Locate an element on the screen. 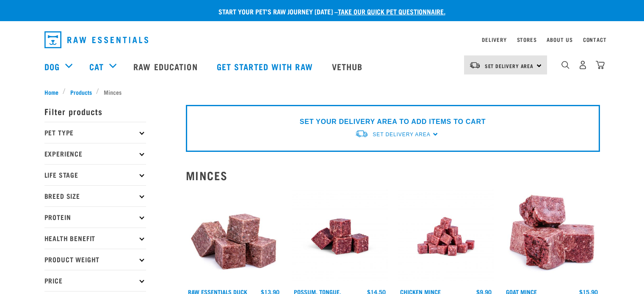  a: Delivery is located at coordinates (494, 39).